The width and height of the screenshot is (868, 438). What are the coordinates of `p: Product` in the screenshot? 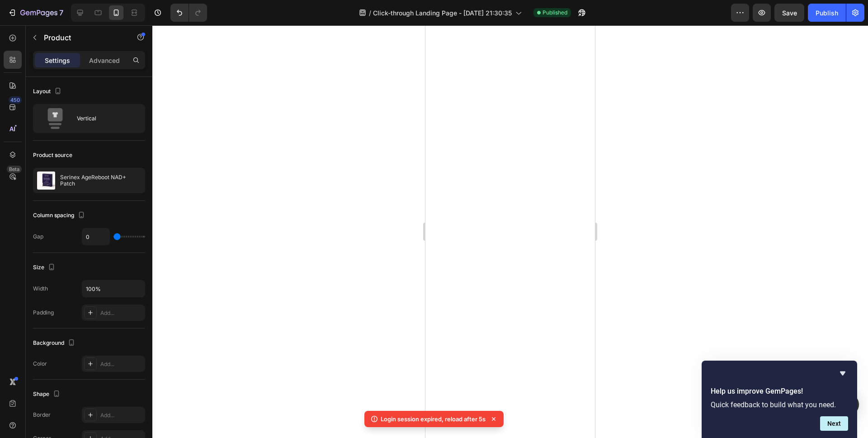 It's located at (83, 38).